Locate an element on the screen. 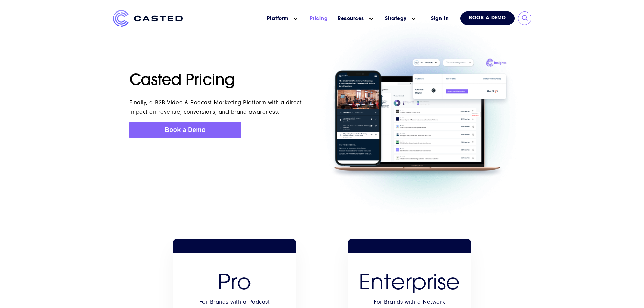 The height and width of the screenshot is (308, 644). input: Submit is located at coordinates (525, 18).